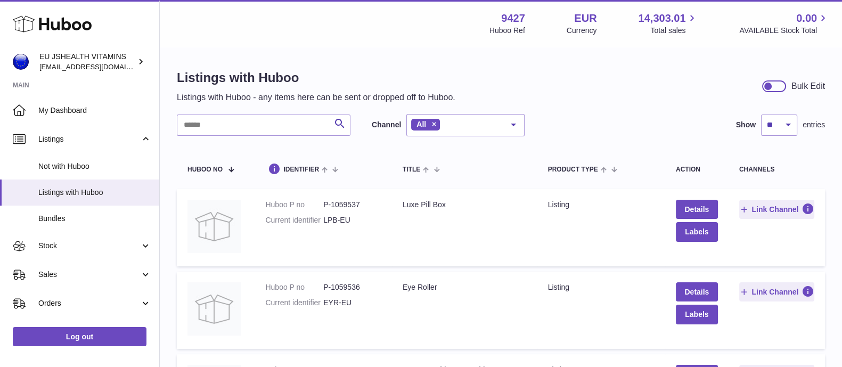 This screenshot has width=842, height=367. I want to click on p: Listings with Huboo - any items here can be sent or dropped off to Huboo., so click(316, 97).